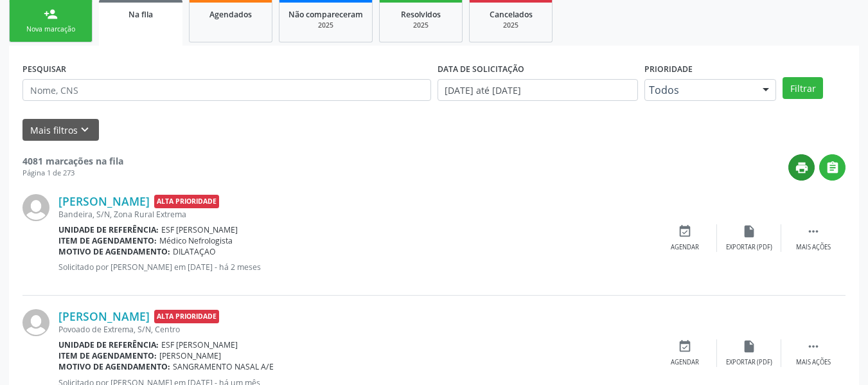 This screenshot has width=868, height=385. I want to click on label: Prioridade, so click(668, 69).